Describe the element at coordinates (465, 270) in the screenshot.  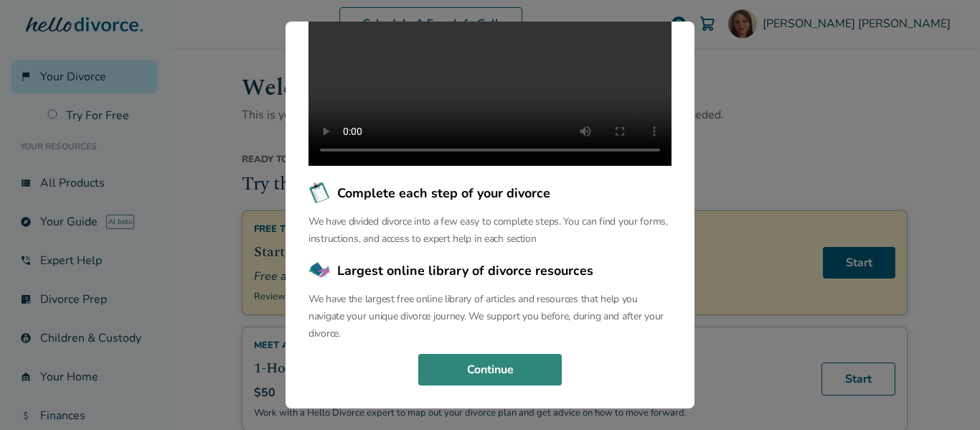
I see `span: Largest online library of divorce resources` at that location.